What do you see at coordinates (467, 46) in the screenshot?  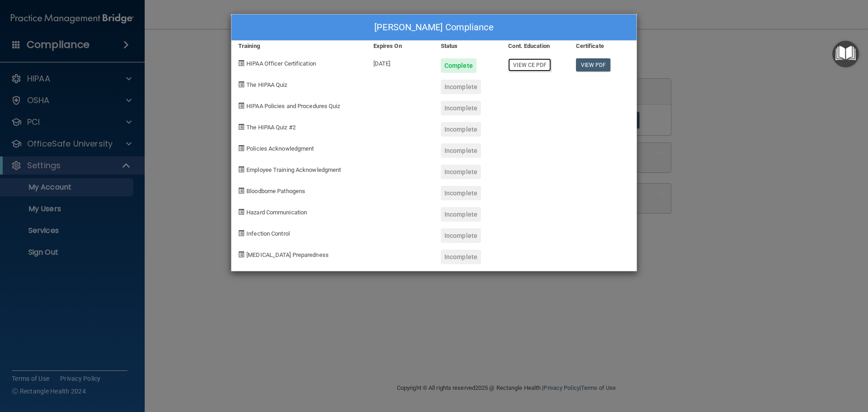 I see `div: Status` at bounding box center [467, 46].